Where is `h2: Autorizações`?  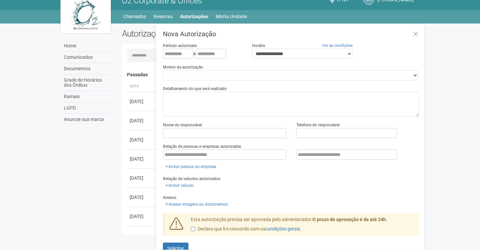 h2: Autorizações is located at coordinates (194, 34).